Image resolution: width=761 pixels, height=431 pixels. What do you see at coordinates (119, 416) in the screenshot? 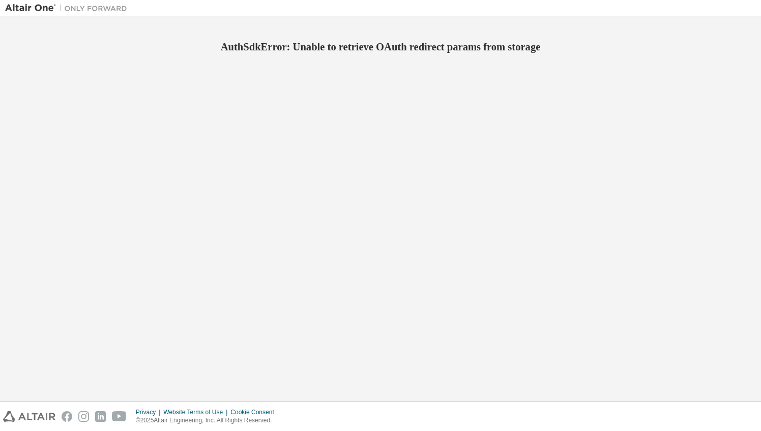
I see `img: youtube.svg` at bounding box center [119, 416].